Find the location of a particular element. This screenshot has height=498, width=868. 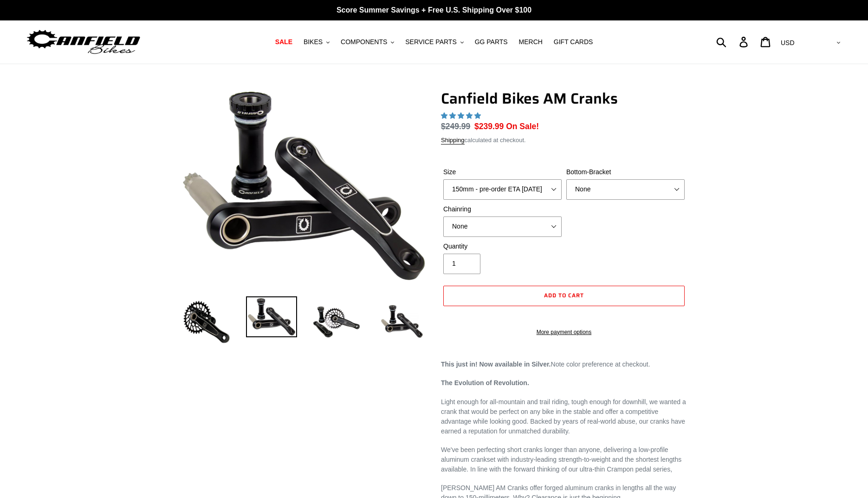

span: GG PARTS is located at coordinates (491, 41).